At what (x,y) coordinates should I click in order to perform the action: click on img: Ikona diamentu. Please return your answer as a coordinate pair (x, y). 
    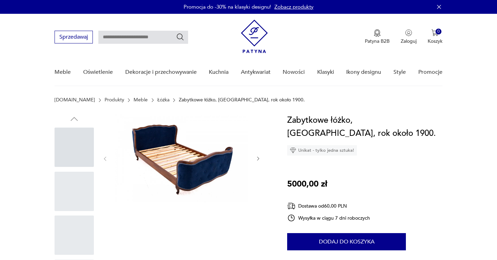
    Looking at the image, I should click on (293, 151).